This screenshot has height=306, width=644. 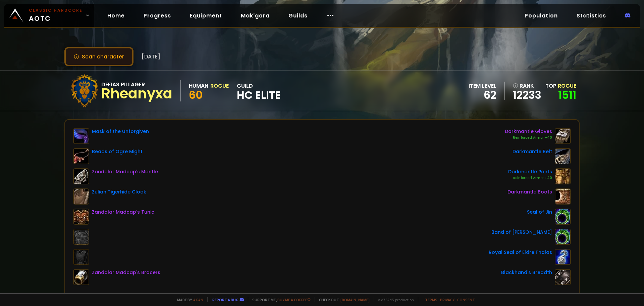 What do you see at coordinates (259, 95) in the screenshot?
I see `span: HC Elite` at bounding box center [259, 95].